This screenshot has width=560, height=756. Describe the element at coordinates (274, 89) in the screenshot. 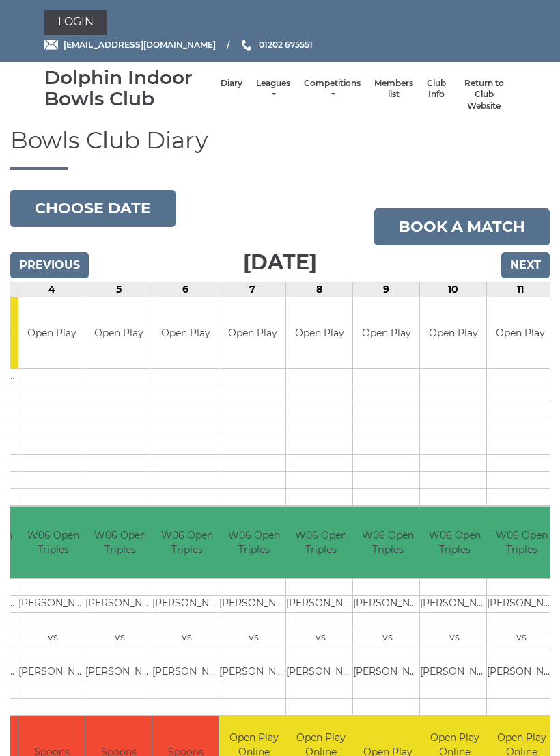

I see `a: Leagues` at that location.